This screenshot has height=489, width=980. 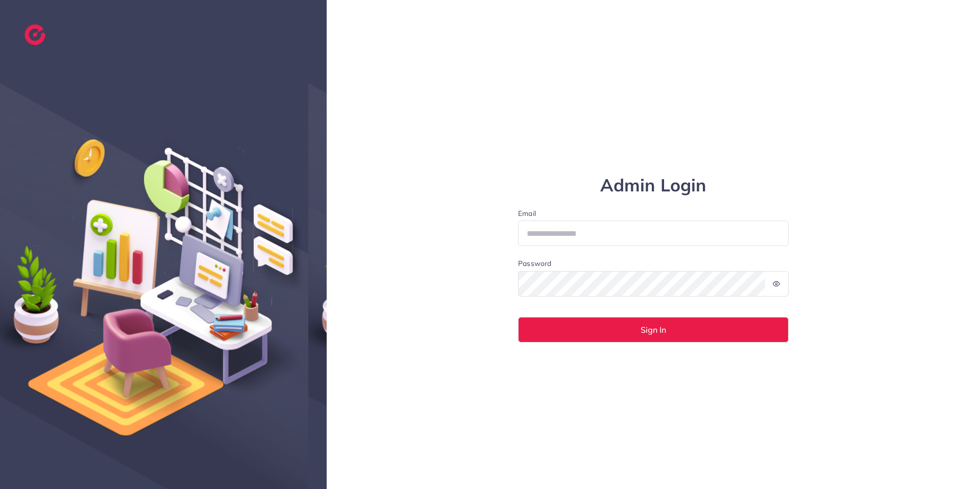 I want to click on img: logo, so click(x=34, y=34).